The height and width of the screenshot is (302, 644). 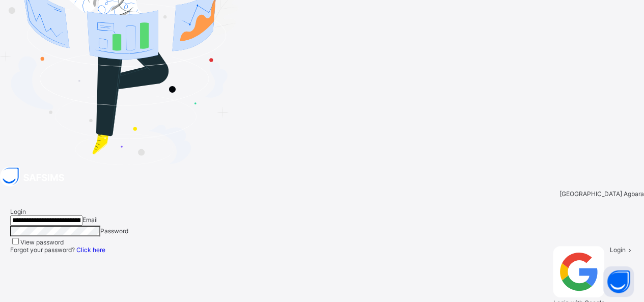 What do you see at coordinates (90, 219) in the screenshot?
I see `span: Email` at bounding box center [90, 219].